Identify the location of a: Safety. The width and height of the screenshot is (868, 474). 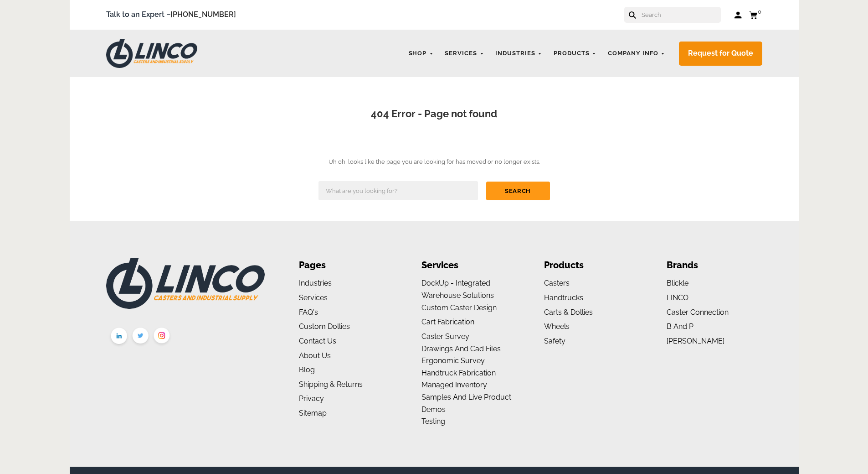
(554, 341).